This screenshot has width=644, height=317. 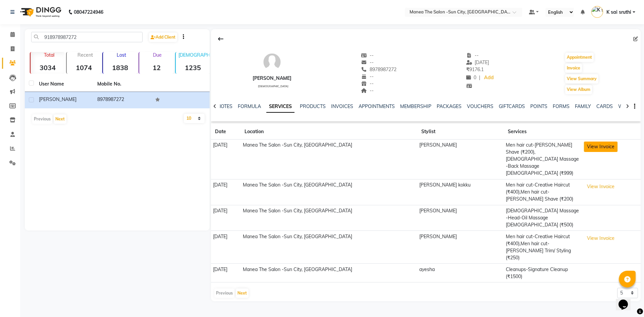 What do you see at coordinates (461, 273) in the screenshot?
I see `td: ayesha` at bounding box center [461, 273].